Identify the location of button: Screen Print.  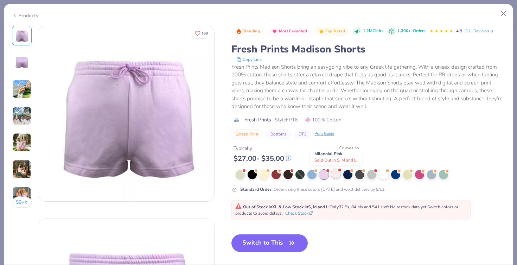
(247, 134).